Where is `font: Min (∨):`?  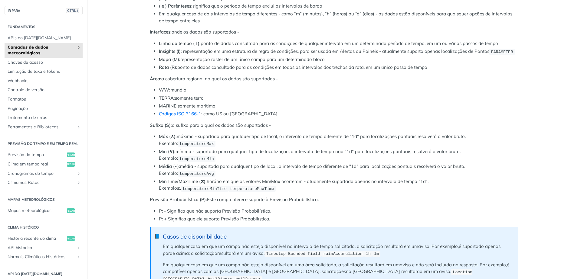
font: Min (∨): is located at coordinates (167, 151).